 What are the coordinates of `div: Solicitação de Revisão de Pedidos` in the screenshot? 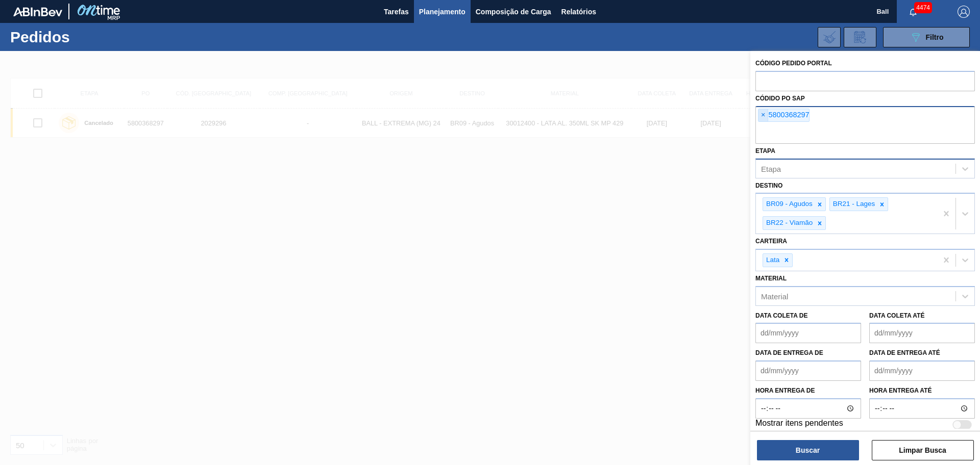 It's located at (861, 37).